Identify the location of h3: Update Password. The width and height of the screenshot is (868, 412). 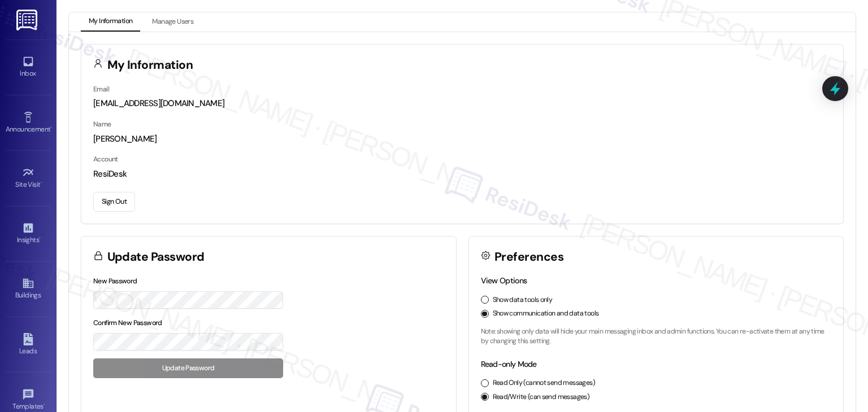
(156, 257).